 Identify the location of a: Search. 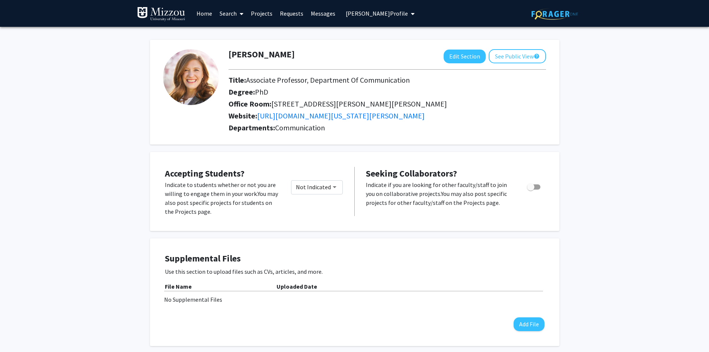
(231, 13).